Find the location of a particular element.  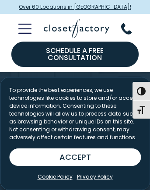

img: Closet Factory Logo is located at coordinates (77, 28).